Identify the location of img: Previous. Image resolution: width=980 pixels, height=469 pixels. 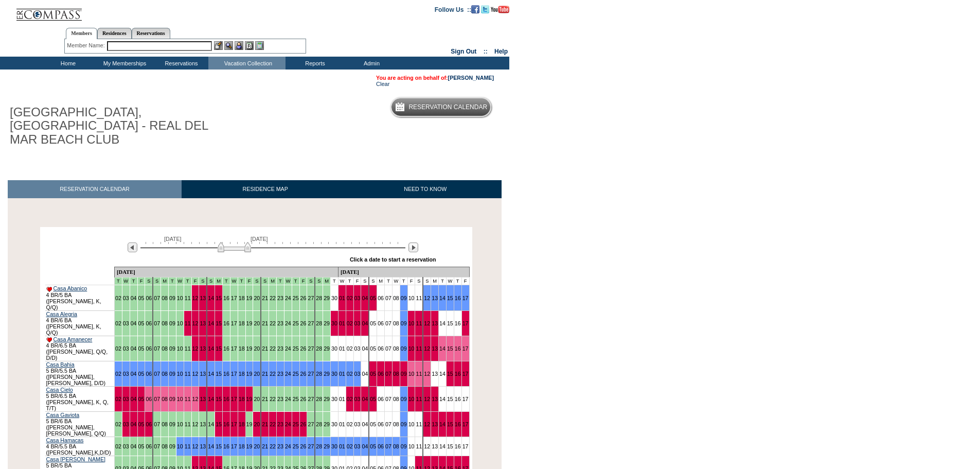
(132, 247).